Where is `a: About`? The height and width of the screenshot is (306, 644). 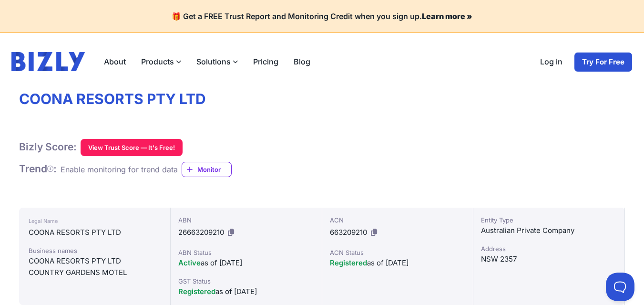 a: About is located at coordinates (115, 61).